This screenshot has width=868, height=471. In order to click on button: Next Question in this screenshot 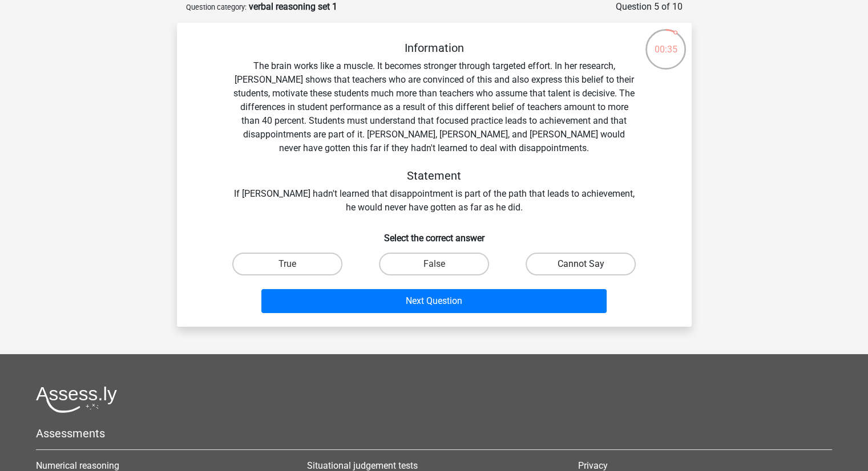, I will do `click(434, 301)`.